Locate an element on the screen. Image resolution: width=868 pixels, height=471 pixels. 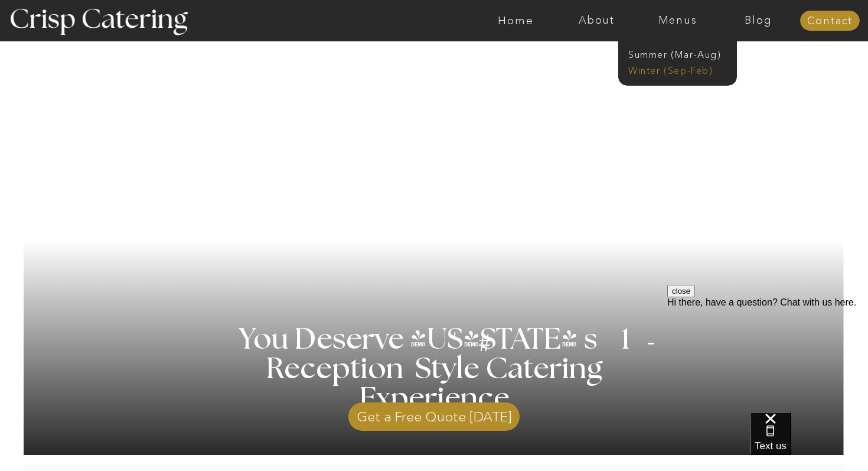
span: Text us is located at coordinates (21, 33).